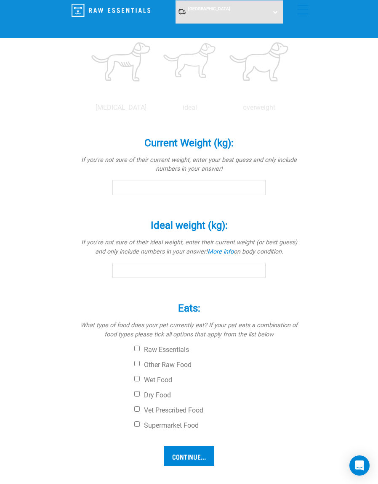 The image size is (378, 484). Describe the element at coordinates (216, 380) in the screenshot. I see `label: Wet Food` at that location.